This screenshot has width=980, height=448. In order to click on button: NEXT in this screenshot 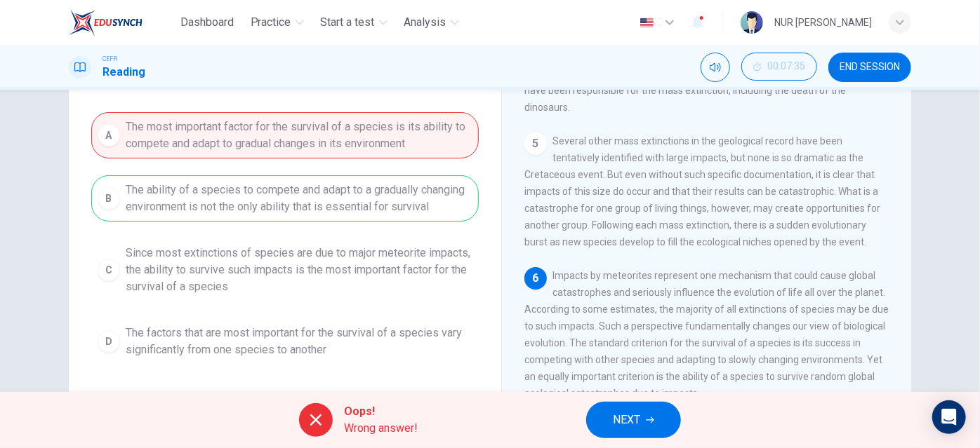, I will do `click(633, 420)`.